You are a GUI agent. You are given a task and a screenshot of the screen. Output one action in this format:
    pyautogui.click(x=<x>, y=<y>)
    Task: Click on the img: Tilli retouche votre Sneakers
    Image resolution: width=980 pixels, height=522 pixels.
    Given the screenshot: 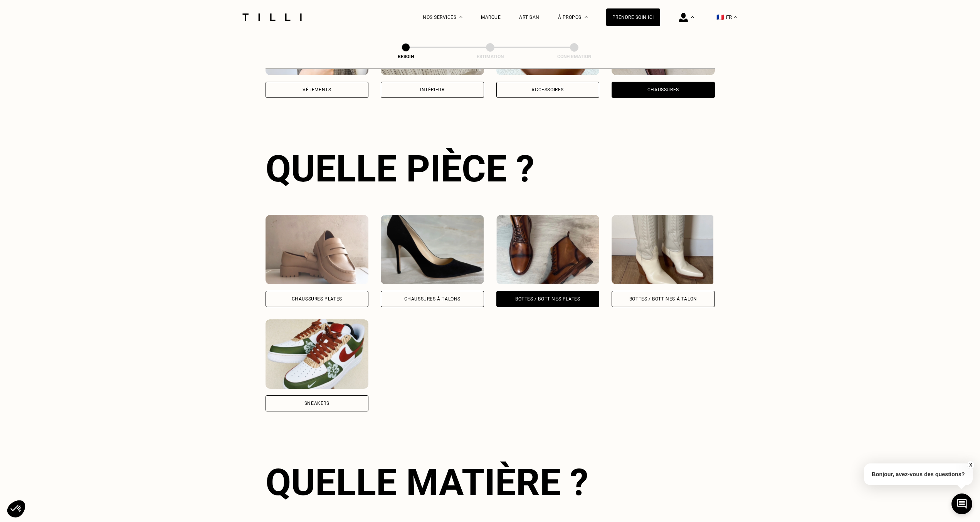 What is the action you would take?
    pyautogui.click(x=317, y=354)
    